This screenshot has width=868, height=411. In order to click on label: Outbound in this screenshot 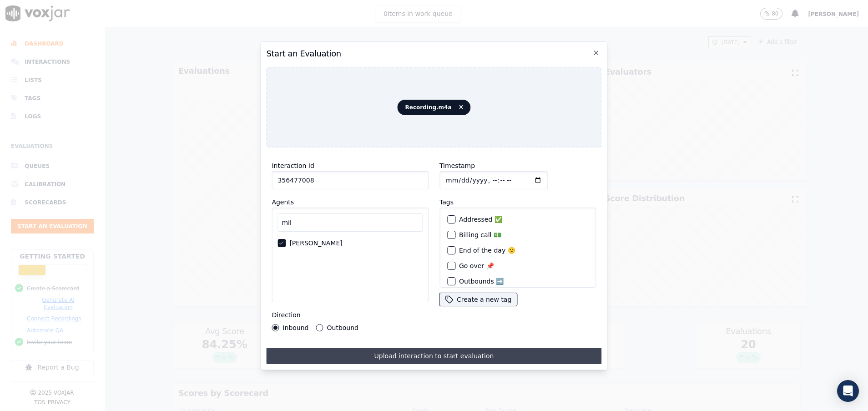, I will do `click(342, 328)`.